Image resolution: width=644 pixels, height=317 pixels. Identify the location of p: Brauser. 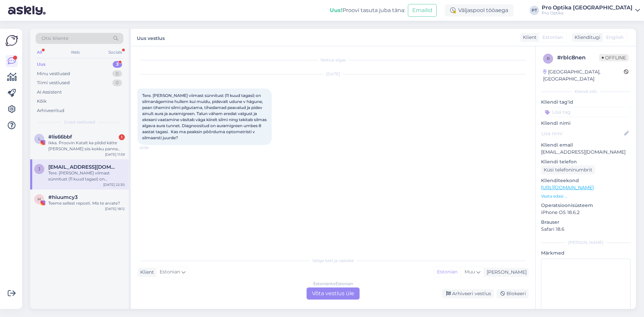
(586, 222).